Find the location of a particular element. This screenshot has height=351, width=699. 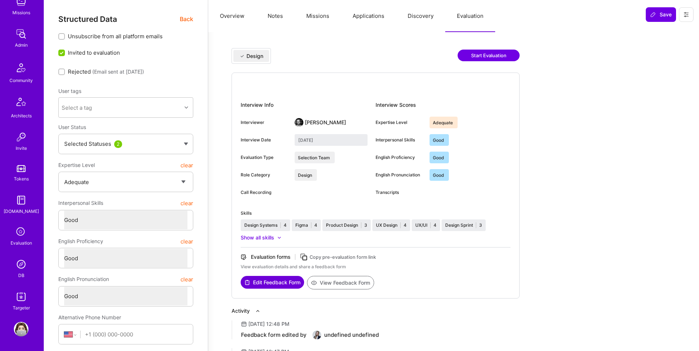

div: Show all skills is located at coordinates (257, 238).